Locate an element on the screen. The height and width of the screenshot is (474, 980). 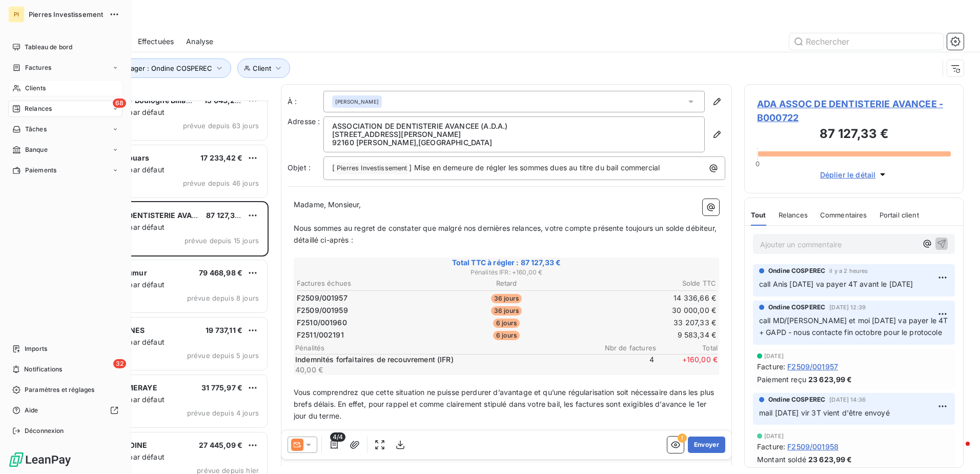
span: Paramètres et réglages is located at coordinates (59, 390).